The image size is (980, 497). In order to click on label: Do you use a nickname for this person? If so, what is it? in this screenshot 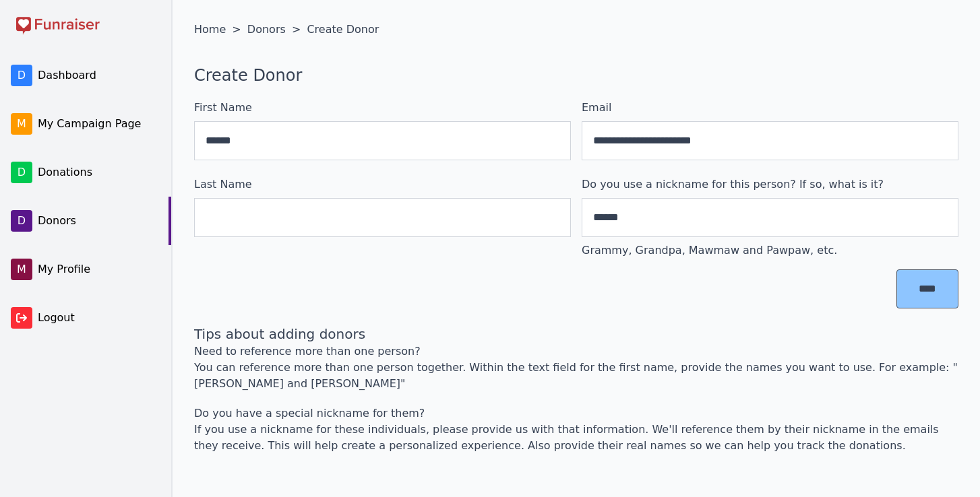, I will do `click(769, 185)`.